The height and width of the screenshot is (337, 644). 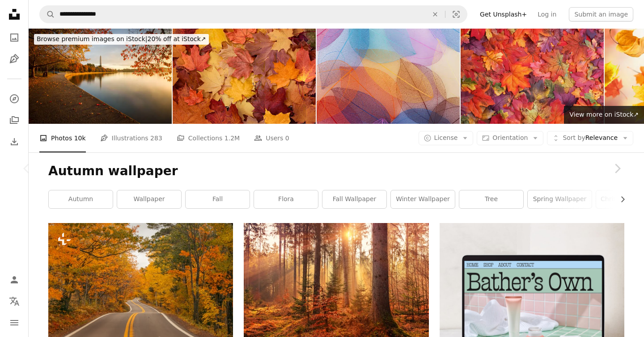 I want to click on a: Explore, so click(x=14, y=99).